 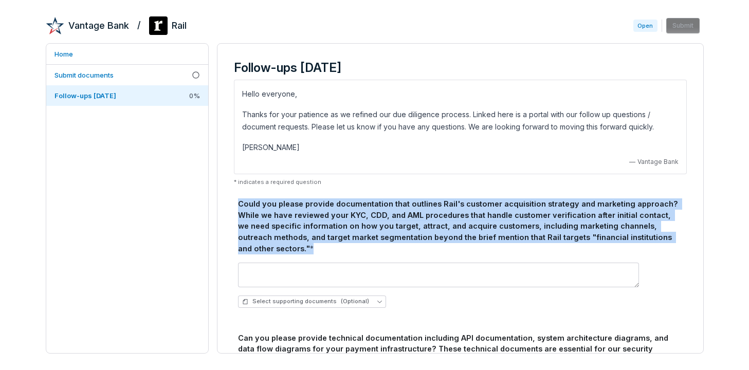 What do you see at coordinates (194, 96) in the screenshot?
I see `span: 0 %` at bounding box center [194, 96].